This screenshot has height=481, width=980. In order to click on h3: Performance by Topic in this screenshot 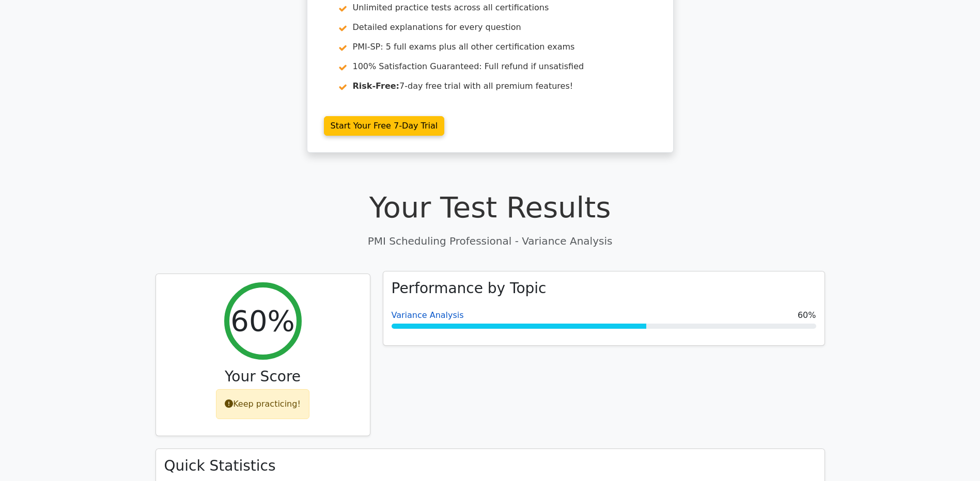, I will do `click(469, 289)`.